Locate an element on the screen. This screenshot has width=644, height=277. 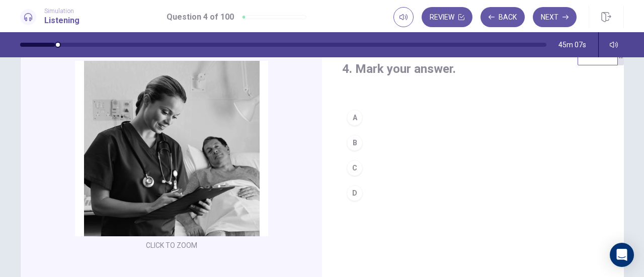
button: Next is located at coordinates (555, 17).